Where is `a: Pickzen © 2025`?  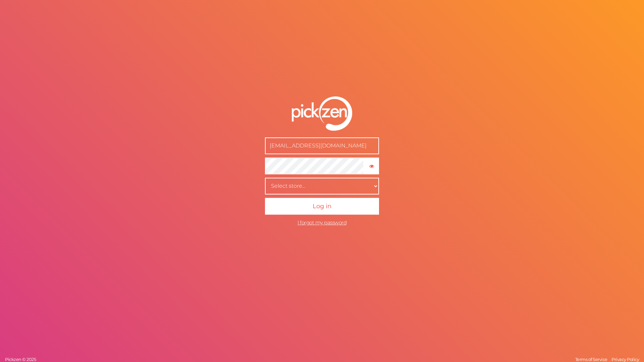
a: Pickzen © 2025 is located at coordinates (21, 359).